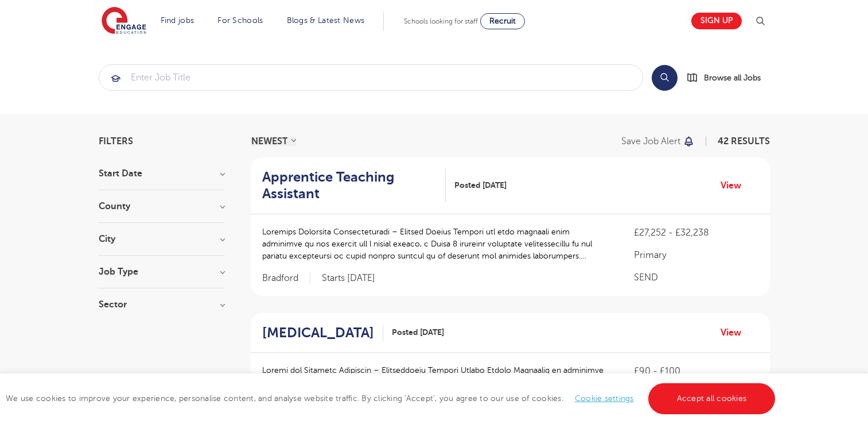 The width and height of the screenshot is (868, 424). I want to click on a: Sign up, so click(717, 21).